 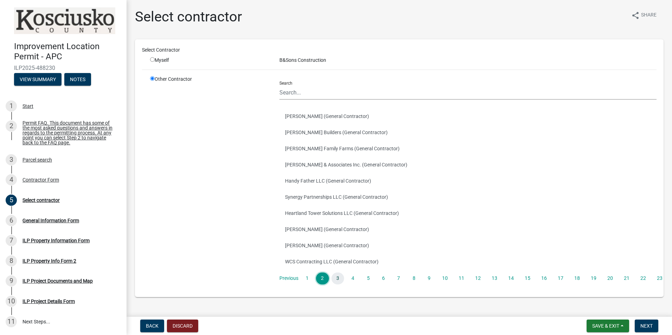 What do you see at coordinates (11, 200) in the screenshot?
I see `div: 5` at bounding box center [11, 200].